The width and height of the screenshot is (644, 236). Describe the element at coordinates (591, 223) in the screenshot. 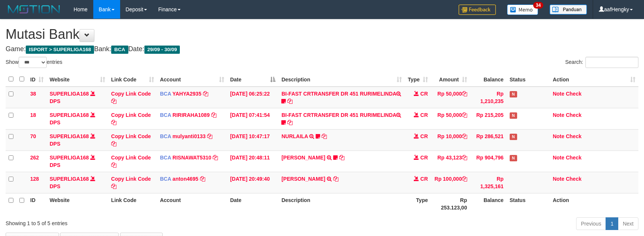

I see `a: Previous` at that location.